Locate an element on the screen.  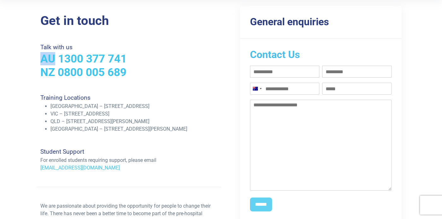
h4: Student Support is located at coordinates (129, 151).